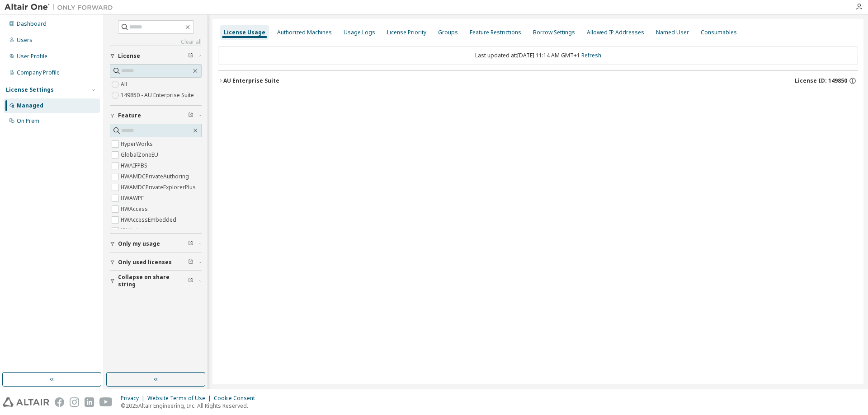 The image size is (868, 415). What do you see at coordinates (26, 403) in the screenshot?
I see `img: altair_logo.svg` at bounding box center [26, 403].